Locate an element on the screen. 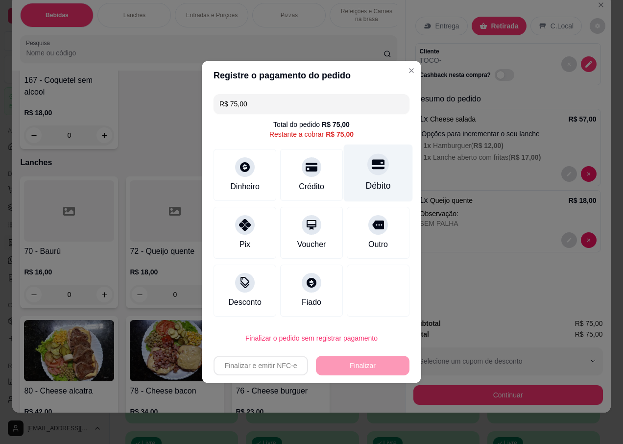  div: Desconto is located at coordinates (245, 302).